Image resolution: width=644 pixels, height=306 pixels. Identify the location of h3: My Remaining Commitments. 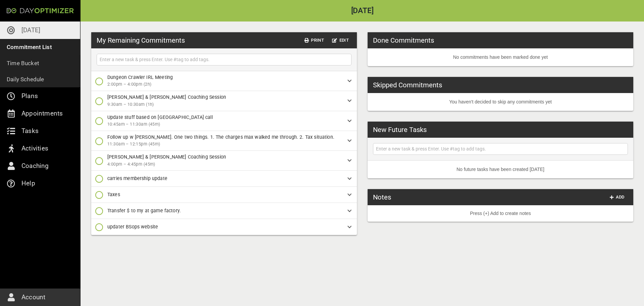
(140, 40).